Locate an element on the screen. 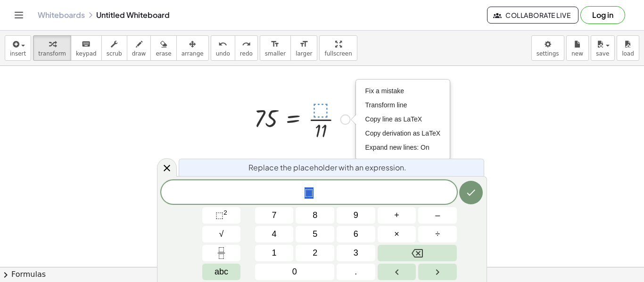 This screenshot has height=282, width=644. span: insert is located at coordinates (18, 54).